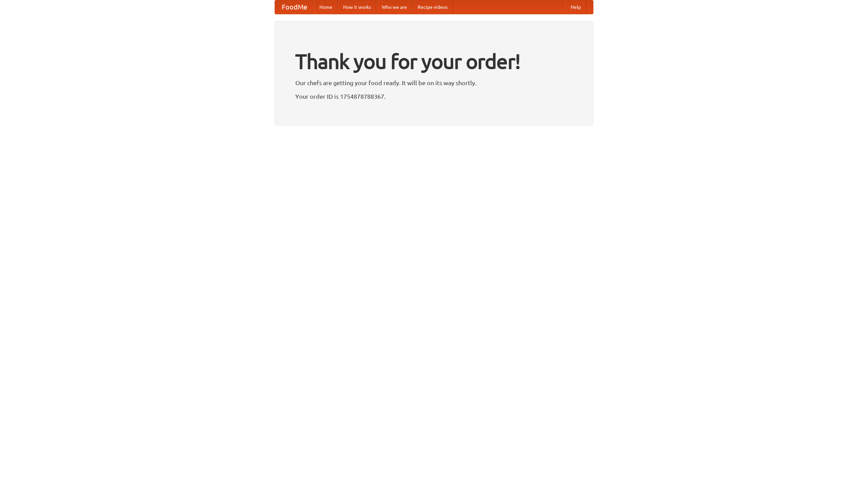 This screenshot has height=480, width=868. Describe the element at coordinates (357, 7) in the screenshot. I see `a: How it works` at that location.